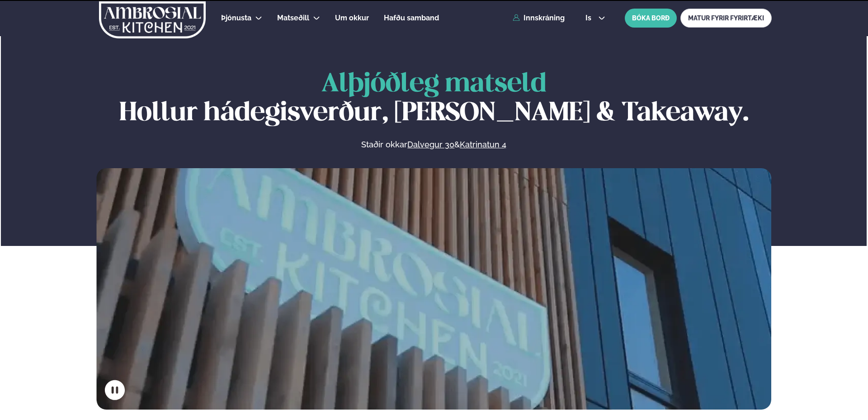 This screenshot has height=420, width=868. Describe the element at coordinates (589, 18) in the screenshot. I see `span: is` at that location.